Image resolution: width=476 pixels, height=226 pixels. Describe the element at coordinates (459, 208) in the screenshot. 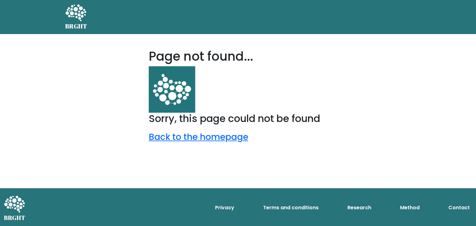

I see `a: Contact` at that location.